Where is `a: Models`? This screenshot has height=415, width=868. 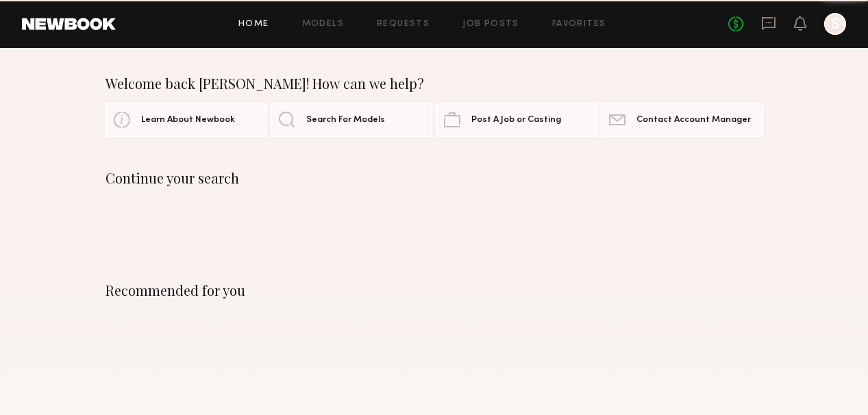
a: Models is located at coordinates (323, 24).